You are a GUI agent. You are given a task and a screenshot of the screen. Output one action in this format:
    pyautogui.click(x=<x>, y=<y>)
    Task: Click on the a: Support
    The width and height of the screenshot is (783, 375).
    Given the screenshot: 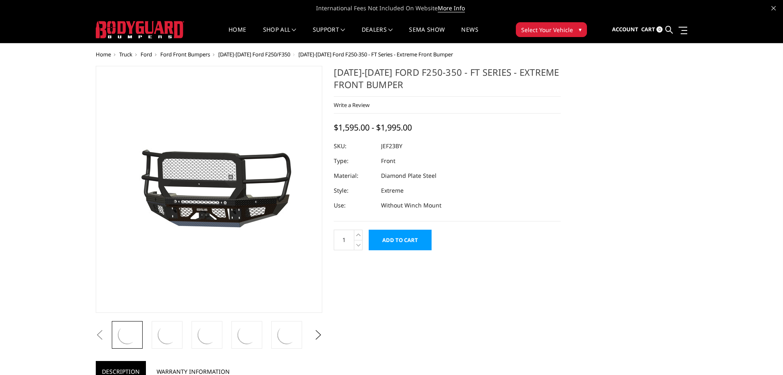 What is the action you would take?
    pyautogui.click(x=329, y=35)
    